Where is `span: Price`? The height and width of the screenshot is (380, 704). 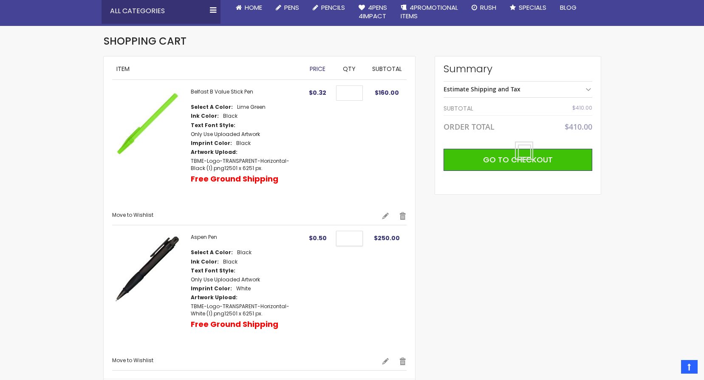
span: Price is located at coordinates (317, 69).